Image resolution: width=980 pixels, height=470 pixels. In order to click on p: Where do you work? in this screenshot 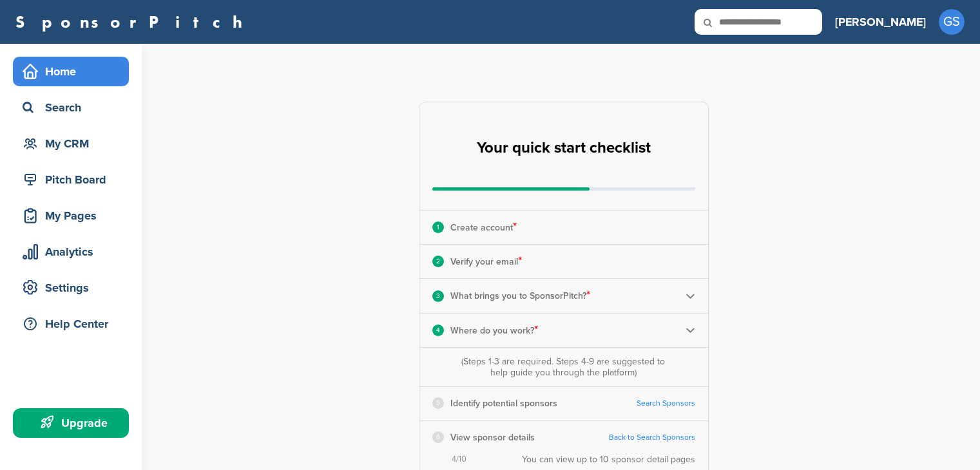, I will do `click(494, 331)`.